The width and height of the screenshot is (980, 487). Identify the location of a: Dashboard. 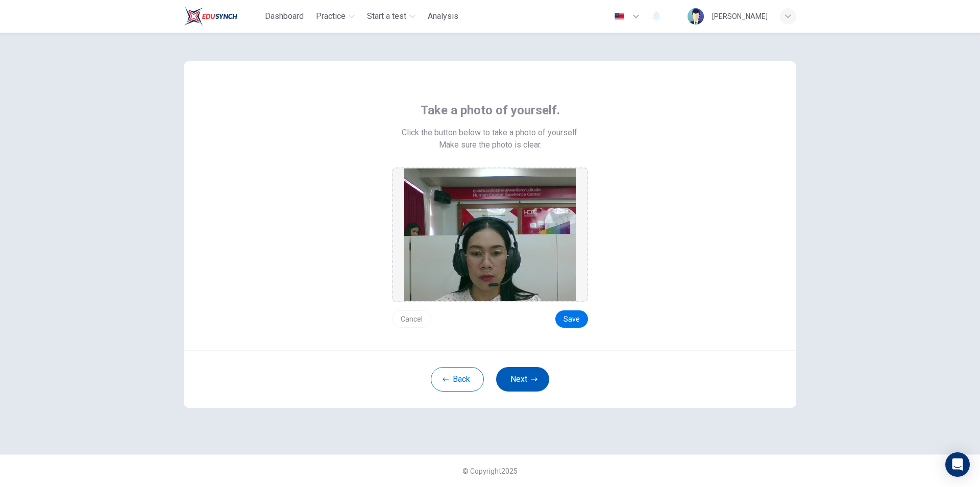
(284, 16).